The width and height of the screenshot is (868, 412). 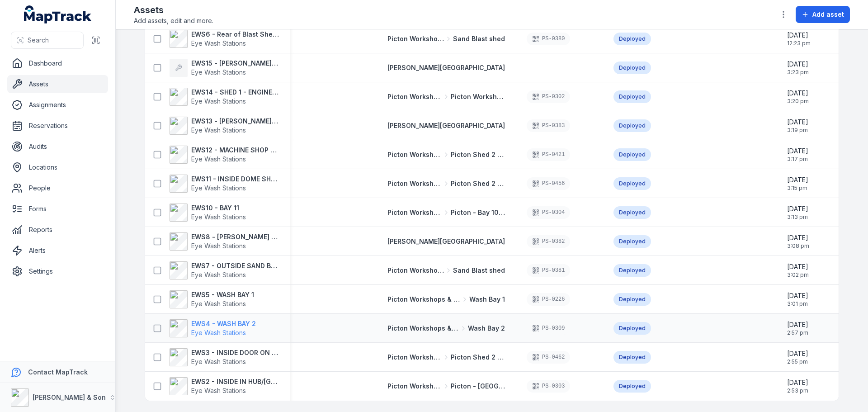 What do you see at coordinates (549, 97) in the screenshot?
I see `div: PS-0302` at bounding box center [549, 97].